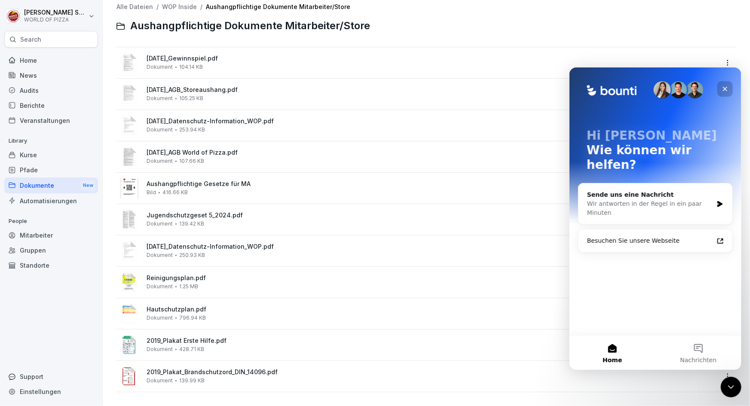 The width and height of the screenshot is (750, 406). Describe the element at coordinates (51, 90) in the screenshot. I see `a: Audits` at that location.